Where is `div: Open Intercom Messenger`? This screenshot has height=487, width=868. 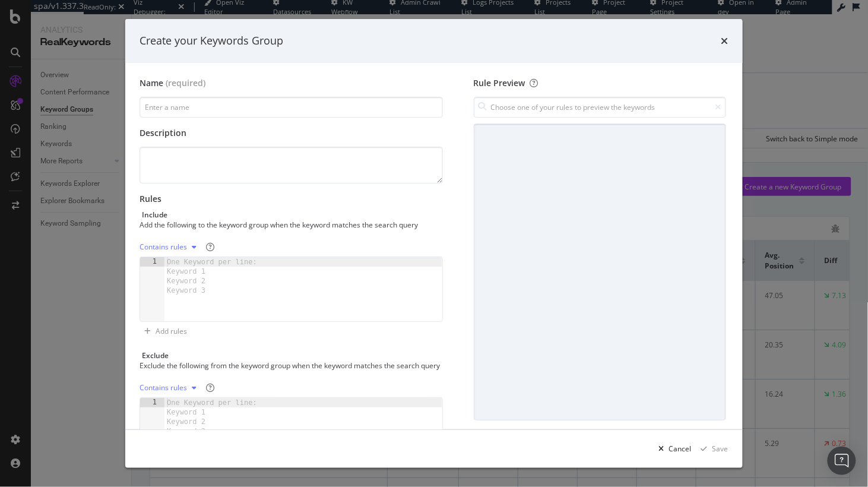 div: Open Intercom Messenger is located at coordinates (842, 461).